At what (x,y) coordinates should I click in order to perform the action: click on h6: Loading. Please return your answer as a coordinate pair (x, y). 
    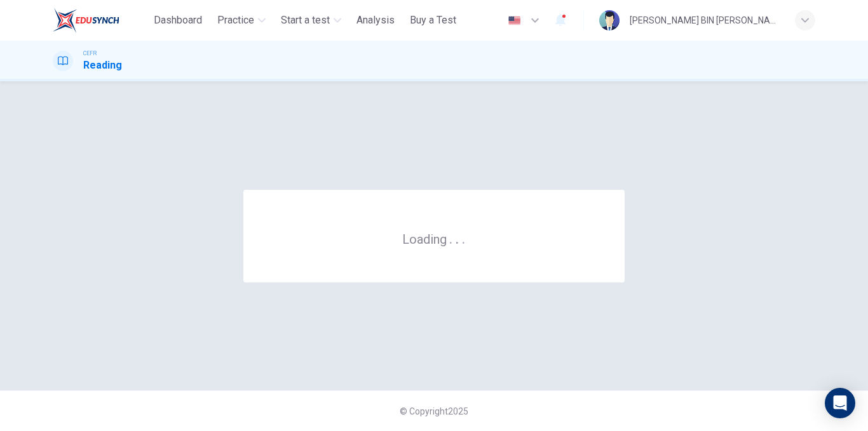
    Looking at the image, I should click on (434, 239).